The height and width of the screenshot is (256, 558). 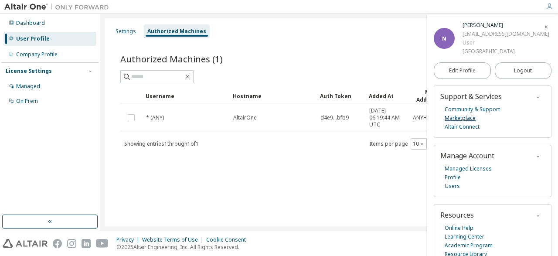 What do you see at coordinates (453, 177) in the screenshot?
I see `a: Profile` at bounding box center [453, 177].